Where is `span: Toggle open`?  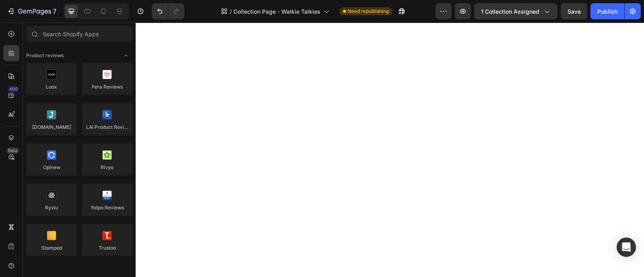 span: Toggle open is located at coordinates (126, 55).